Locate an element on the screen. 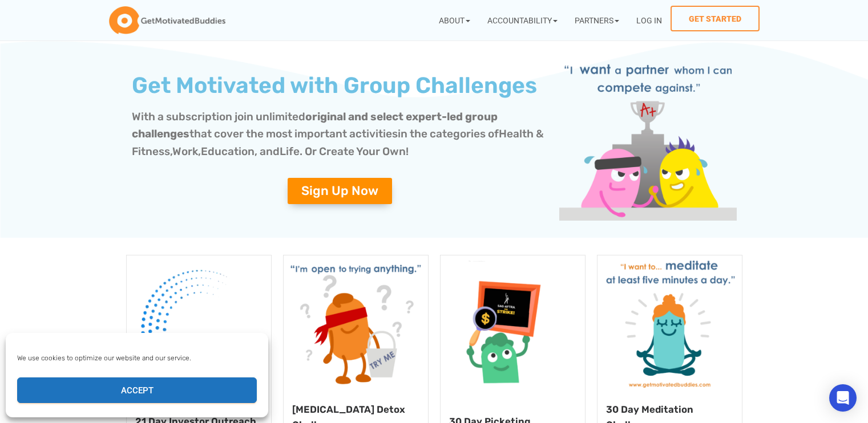 The height and width of the screenshot is (423, 868). span: in the categories of is located at coordinates (448, 133).